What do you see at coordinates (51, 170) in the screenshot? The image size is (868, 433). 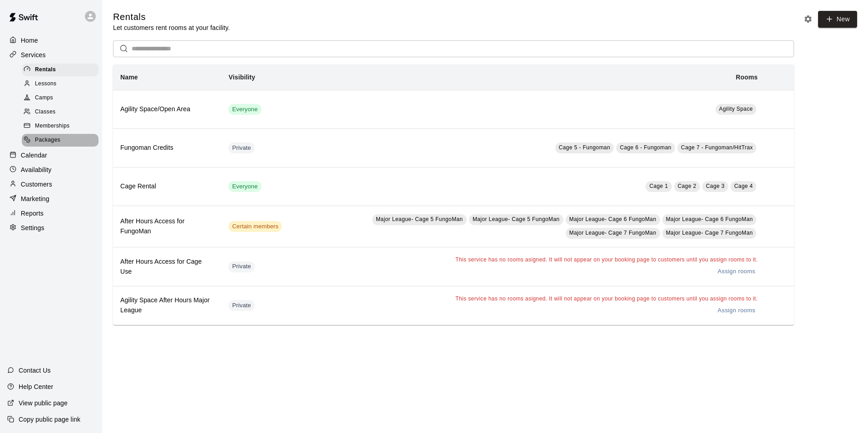 I see `div: Availability` at bounding box center [51, 170].